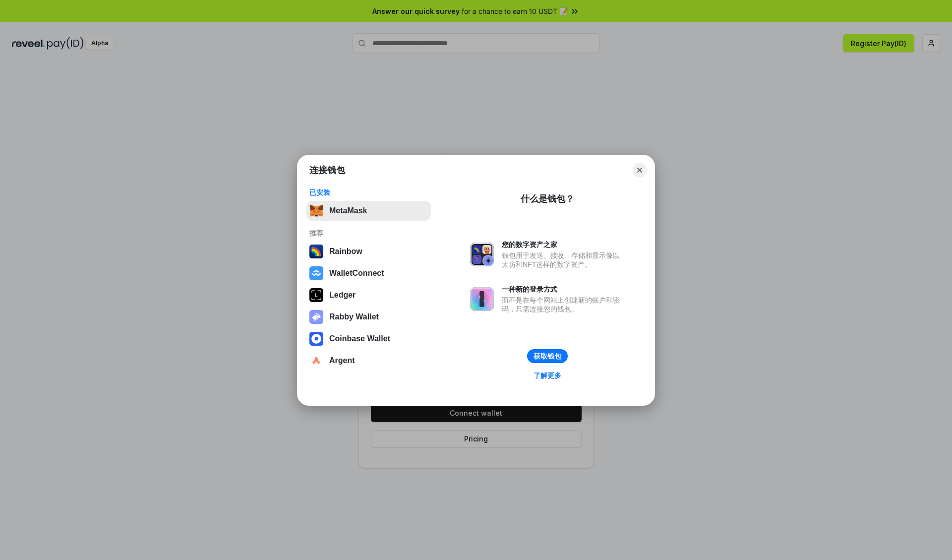 The image size is (952, 560). What do you see at coordinates (368, 251) in the screenshot?
I see `button: Rainbow` at bounding box center [368, 251].